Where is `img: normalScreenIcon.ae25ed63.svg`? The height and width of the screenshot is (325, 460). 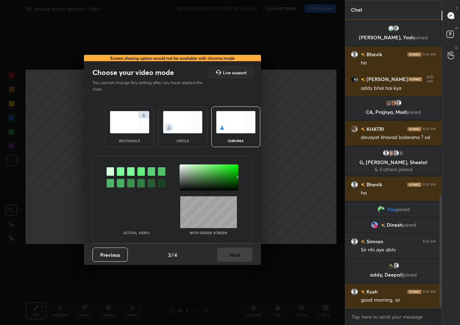 img: normalScreenIcon.ae25ed63.svg is located at coordinates (130, 122).